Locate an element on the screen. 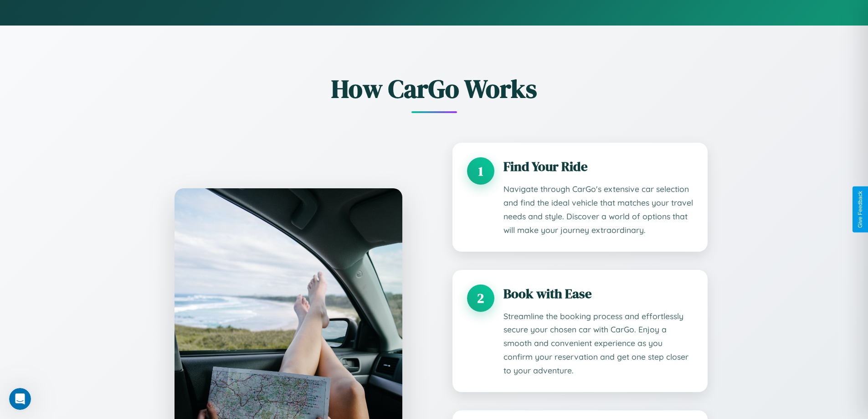  div: 1 is located at coordinates (481, 171).